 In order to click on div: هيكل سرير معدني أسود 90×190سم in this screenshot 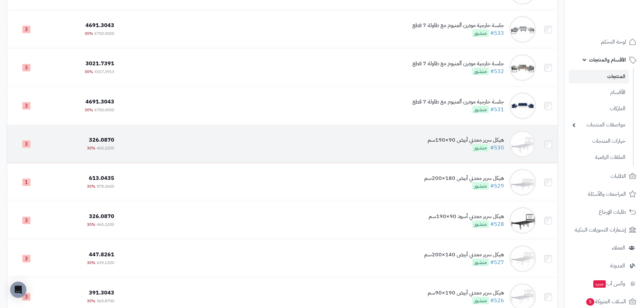, I will do `click(466, 216)`.